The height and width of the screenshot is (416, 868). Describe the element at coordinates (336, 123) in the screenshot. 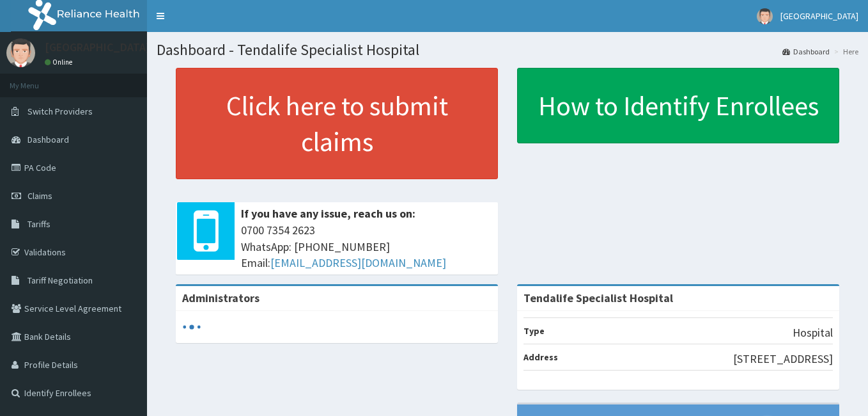

I see `a: Click here to submit claims` at that location.